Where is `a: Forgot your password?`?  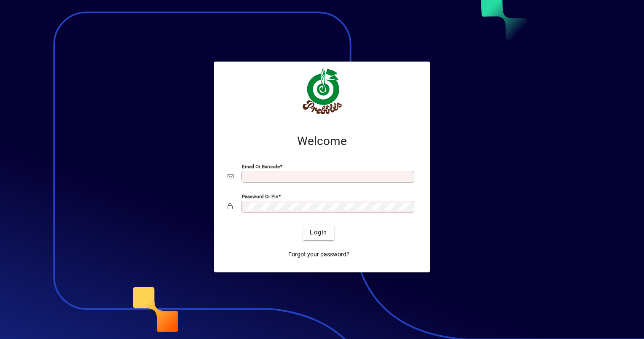
a: Forgot your password? is located at coordinates (319, 255).